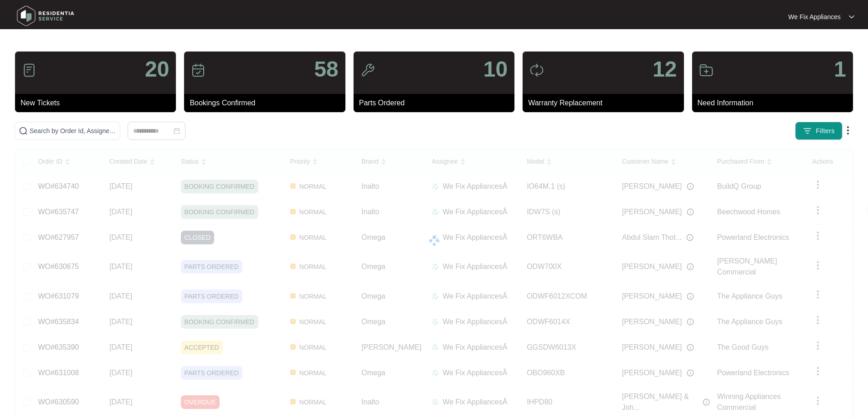  Describe the element at coordinates (495, 69) in the screenshot. I see `p: 10` at that location.